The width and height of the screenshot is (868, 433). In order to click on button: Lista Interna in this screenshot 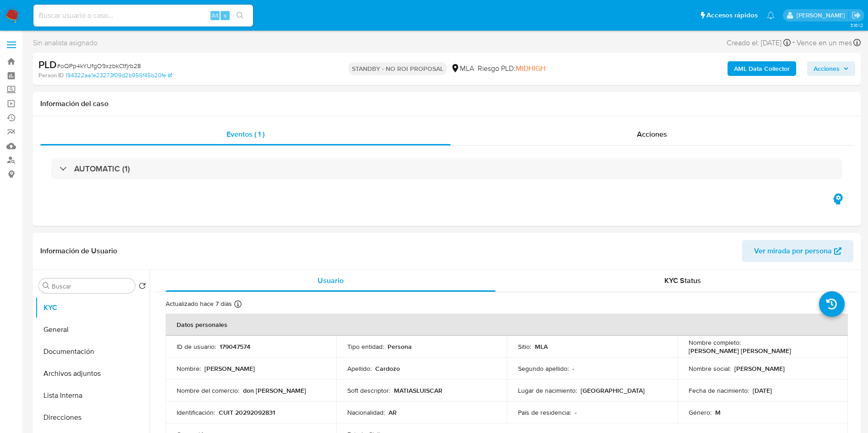, I will do `click(92, 396)`.